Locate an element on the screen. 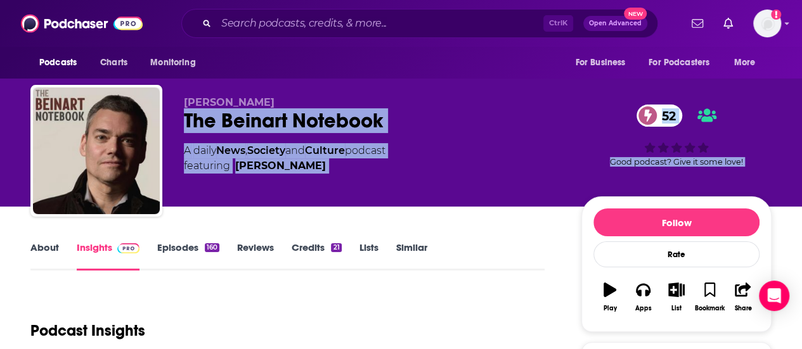 The image size is (802, 349). span: Podcasts is located at coordinates (58, 63).